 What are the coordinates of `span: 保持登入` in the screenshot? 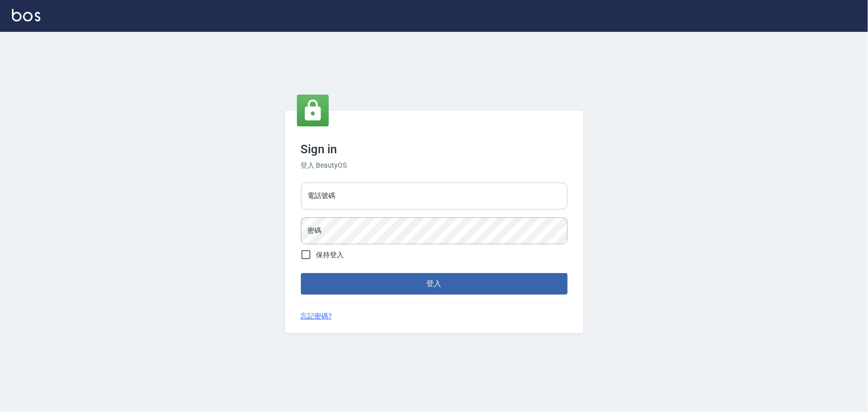 It's located at (330, 254).